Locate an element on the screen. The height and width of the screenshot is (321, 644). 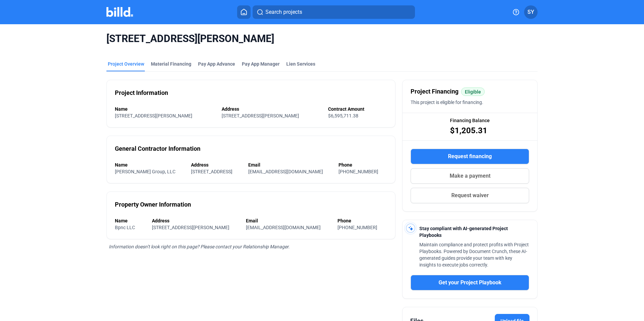
span: Information doesn’t look right on this page? Please contact your Relationship Manager. is located at coordinates (199, 247).